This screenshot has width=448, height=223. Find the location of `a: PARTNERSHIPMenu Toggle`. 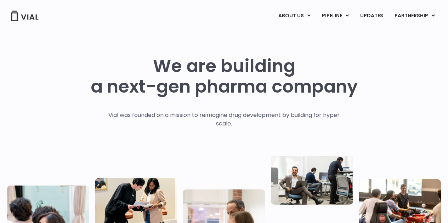

a: PARTNERSHIPMenu Toggle is located at coordinates (414, 16).